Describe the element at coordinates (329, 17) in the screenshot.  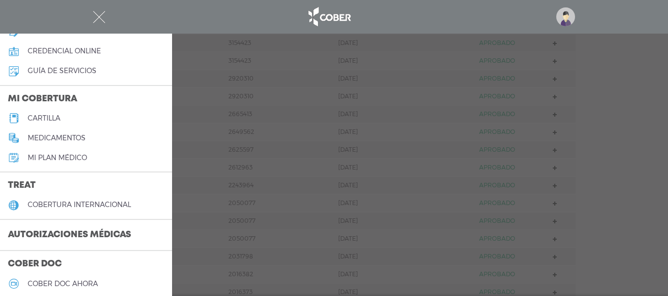
I see `img: logo_cober_home-white.png` at that location.